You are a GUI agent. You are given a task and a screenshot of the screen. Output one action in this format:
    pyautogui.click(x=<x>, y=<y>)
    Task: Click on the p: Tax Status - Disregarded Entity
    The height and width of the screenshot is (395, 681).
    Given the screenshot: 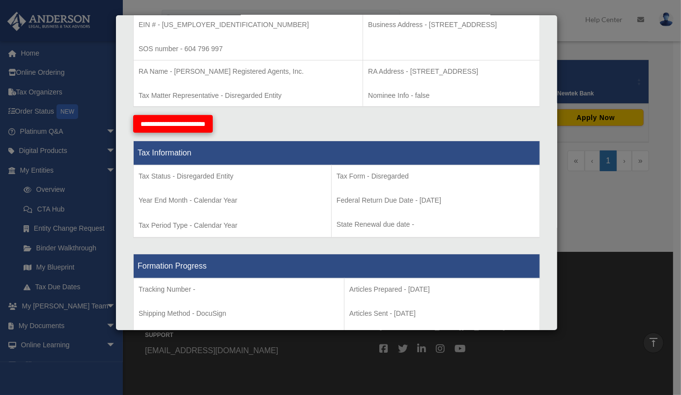 What is the action you would take?
    pyautogui.click(x=232, y=176)
    